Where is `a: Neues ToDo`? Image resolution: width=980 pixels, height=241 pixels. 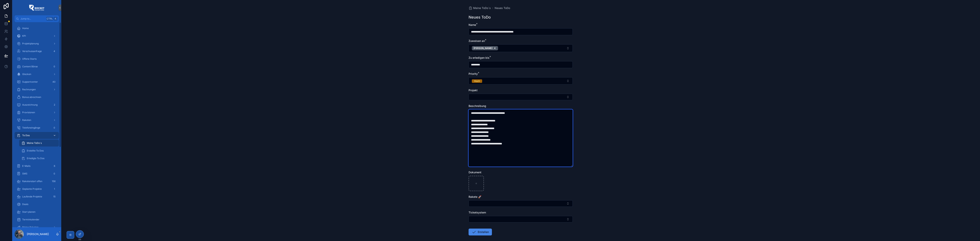
a: Neues ToDo is located at coordinates (502, 8).